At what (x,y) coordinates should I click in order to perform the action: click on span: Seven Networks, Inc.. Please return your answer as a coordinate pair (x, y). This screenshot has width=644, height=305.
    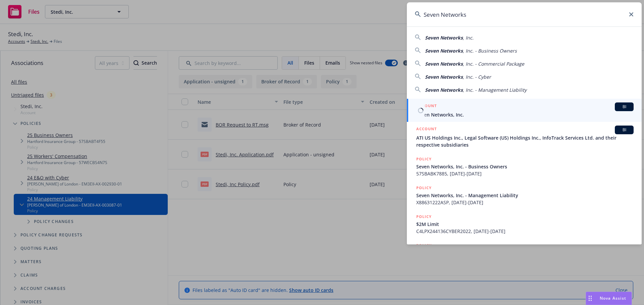
    Looking at the image, I should click on (525, 114).